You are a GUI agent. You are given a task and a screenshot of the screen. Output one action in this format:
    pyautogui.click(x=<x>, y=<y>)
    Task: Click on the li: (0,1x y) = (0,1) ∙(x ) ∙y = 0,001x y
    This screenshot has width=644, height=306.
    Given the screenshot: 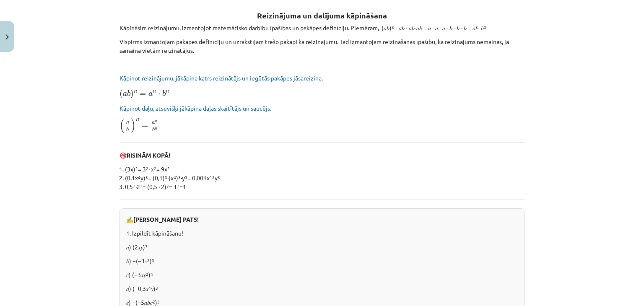 What is the action you would take?
    pyautogui.click(x=324, y=178)
    